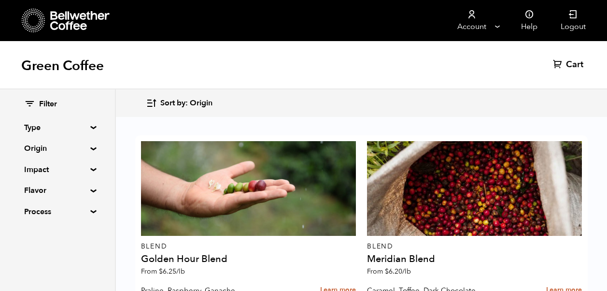 The image size is (607, 291). I want to click on summary: Process, so click(57, 211).